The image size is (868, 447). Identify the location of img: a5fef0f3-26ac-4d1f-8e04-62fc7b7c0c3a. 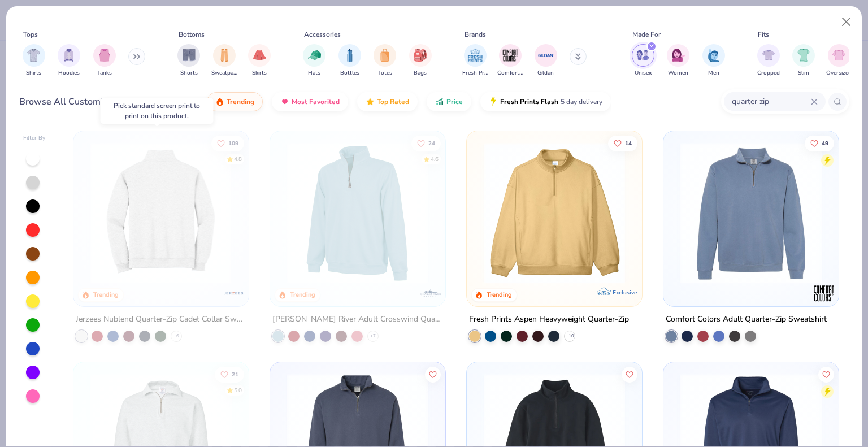
(554, 213).